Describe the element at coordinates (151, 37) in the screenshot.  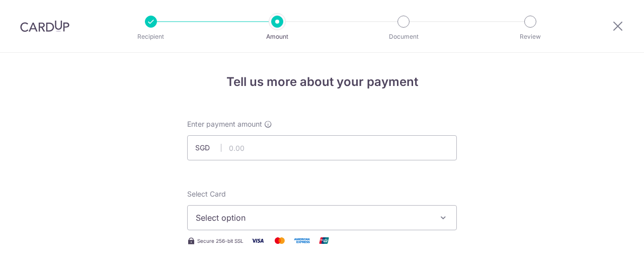
I see `p: Recipient` at that location.